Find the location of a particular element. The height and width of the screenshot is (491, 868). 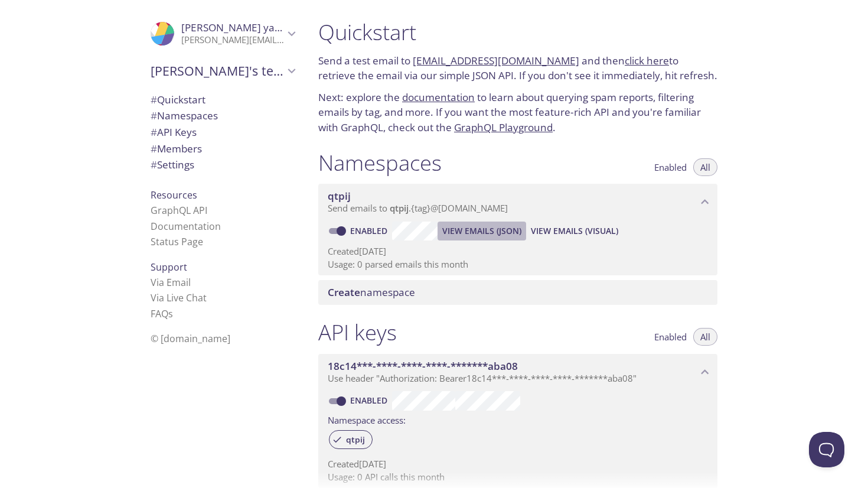

h1: Namespaces is located at coordinates (380, 162).